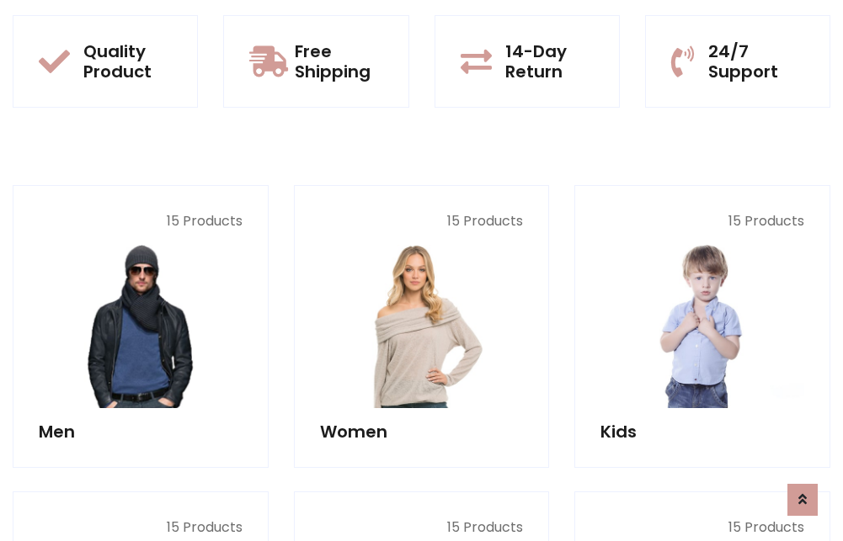 Image resolution: width=843 pixels, height=541 pixels. Describe the element at coordinates (702, 432) in the screenshot. I see `h5: Kids` at that location.